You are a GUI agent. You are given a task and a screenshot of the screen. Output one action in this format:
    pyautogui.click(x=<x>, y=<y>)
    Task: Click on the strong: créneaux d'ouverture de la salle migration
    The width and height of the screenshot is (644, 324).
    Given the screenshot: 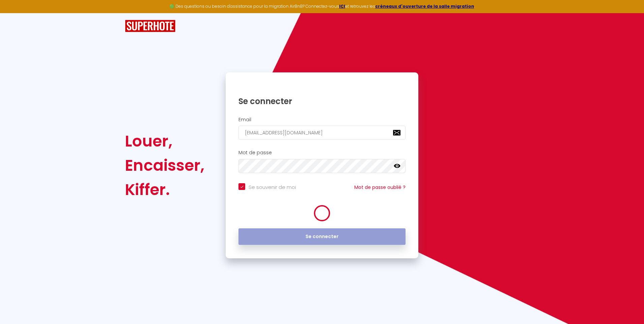 What is the action you would take?
    pyautogui.click(x=425, y=6)
    